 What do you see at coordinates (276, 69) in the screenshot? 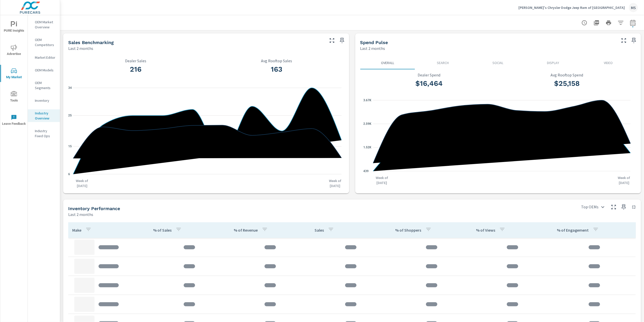
I see `h3: 163` at bounding box center [276, 69].